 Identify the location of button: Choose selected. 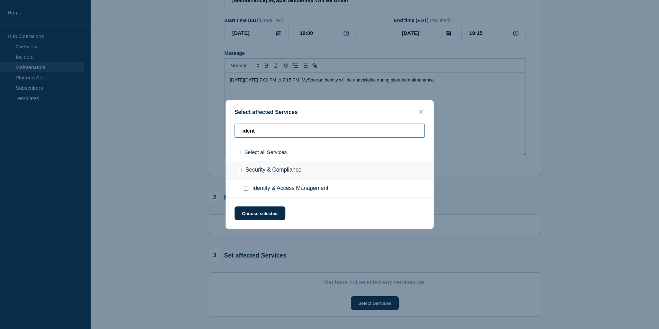
(260, 214).